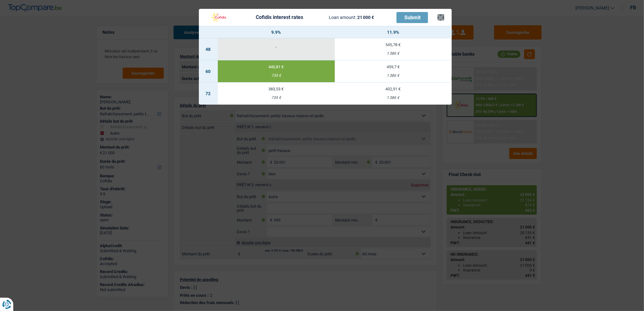 The height and width of the screenshot is (311, 644). I want to click on td: 48, so click(208, 49).